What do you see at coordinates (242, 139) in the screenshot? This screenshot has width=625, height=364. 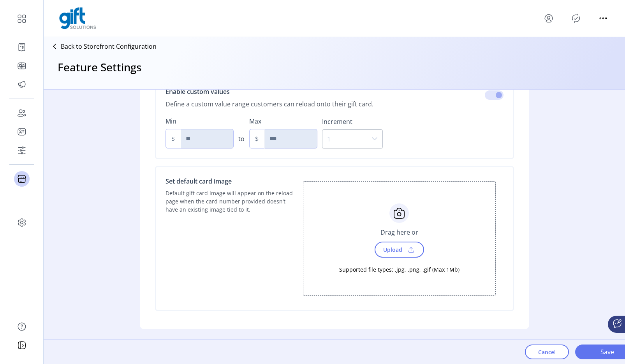 I see `div: to` at bounding box center [242, 139].